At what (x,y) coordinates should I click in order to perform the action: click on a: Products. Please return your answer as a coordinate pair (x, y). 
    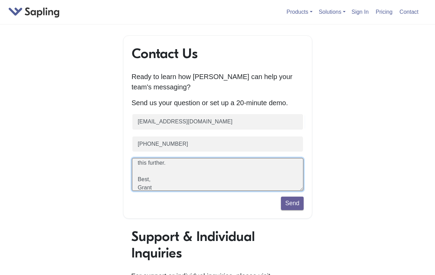
    Looking at the image, I should click on (299, 12).